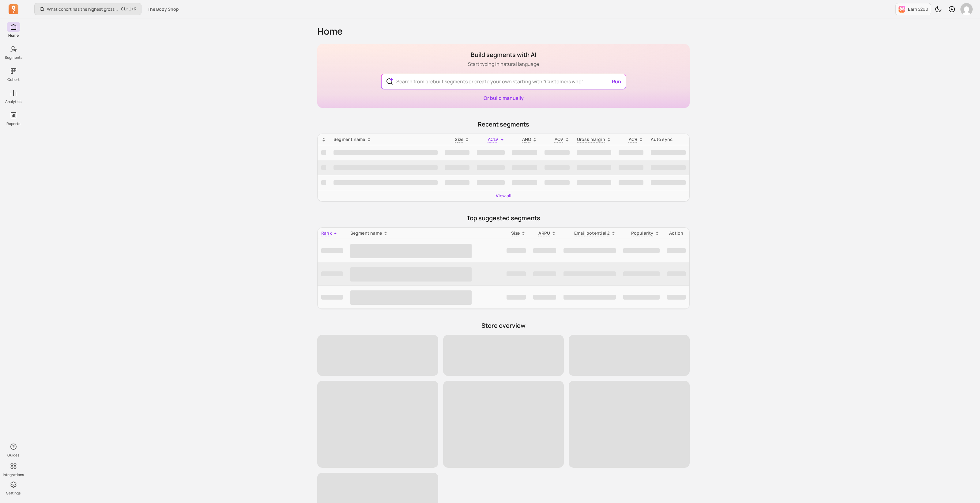 This screenshot has height=503, width=980. What do you see at coordinates (14, 35) in the screenshot?
I see `p: Home` at bounding box center [14, 35].